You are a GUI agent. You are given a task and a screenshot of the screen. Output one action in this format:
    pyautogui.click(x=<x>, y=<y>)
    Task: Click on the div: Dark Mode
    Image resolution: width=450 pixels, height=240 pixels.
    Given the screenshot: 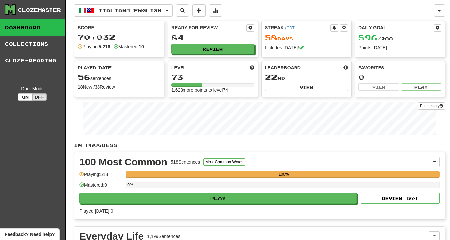 What is the action you would take?
    pyautogui.click(x=32, y=89)
    